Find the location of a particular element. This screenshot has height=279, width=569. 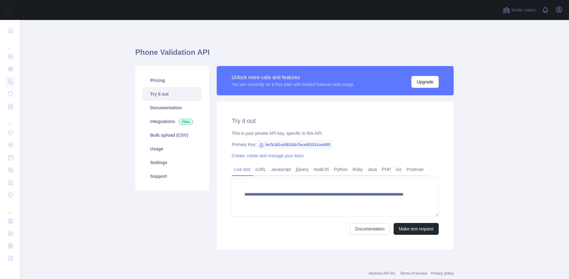

a: Try it out is located at coordinates (172, 94).